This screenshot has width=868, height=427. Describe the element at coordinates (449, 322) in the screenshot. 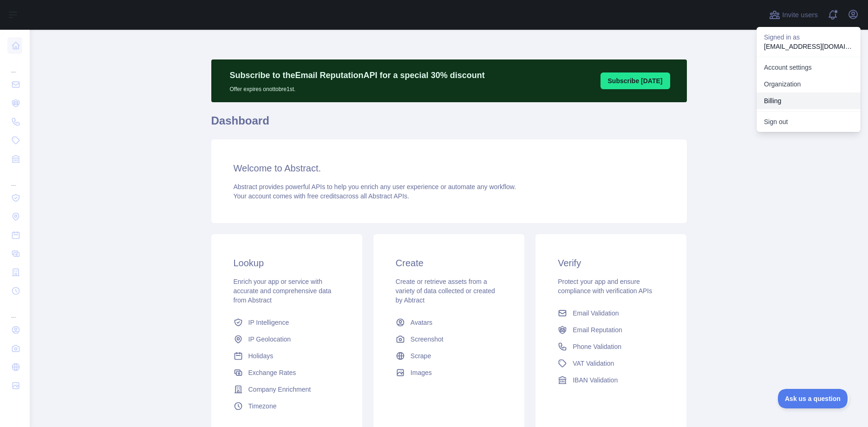

I see `a: Avatars` at that location.